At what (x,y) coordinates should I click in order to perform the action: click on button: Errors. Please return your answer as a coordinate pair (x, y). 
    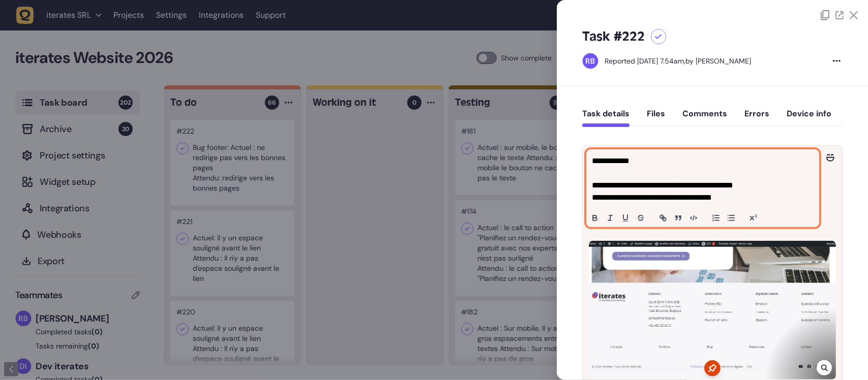
    Looking at the image, I should click on (757, 118).